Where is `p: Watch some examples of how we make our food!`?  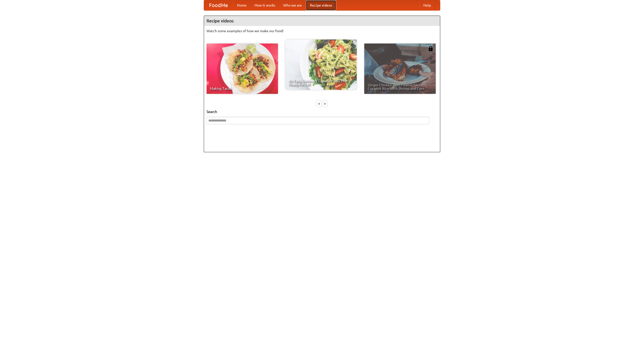 p: Watch some examples of how we make our food! is located at coordinates (322, 31).